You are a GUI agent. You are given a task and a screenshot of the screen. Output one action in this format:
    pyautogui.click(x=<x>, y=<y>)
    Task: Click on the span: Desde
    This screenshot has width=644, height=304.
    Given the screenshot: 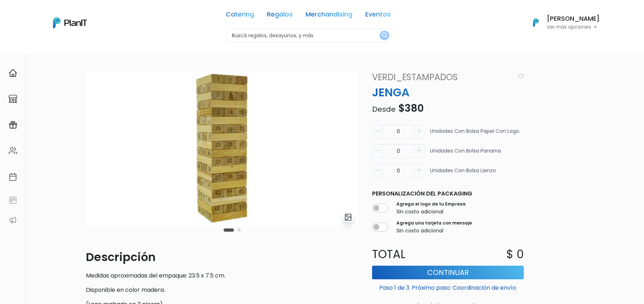 What is the action you would take?
    pyautogui.click(x=384, y=109)
    